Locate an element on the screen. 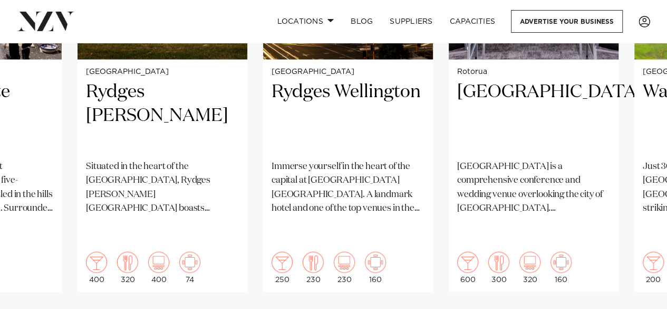 The image size is (667, 309). div: 200 is located at coordinates (654, 267).